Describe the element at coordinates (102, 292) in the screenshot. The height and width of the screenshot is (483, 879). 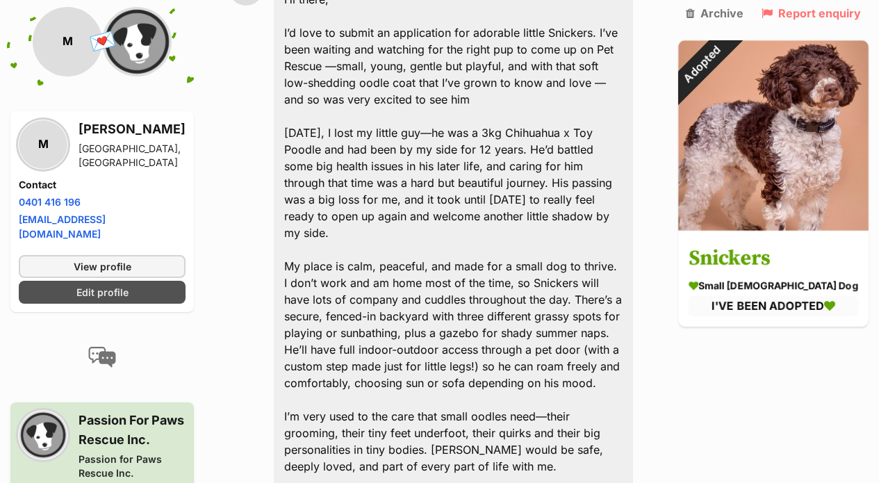
I see `span: Edit profile` at that location.